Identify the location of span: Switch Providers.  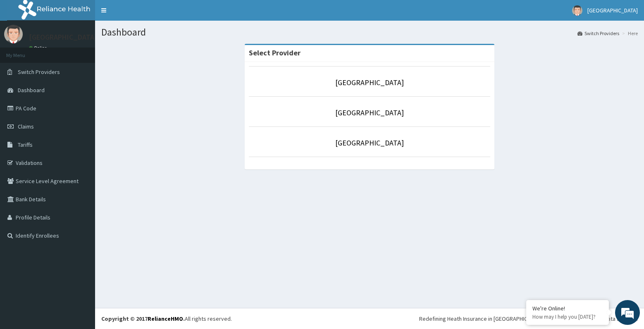
(39, 72).